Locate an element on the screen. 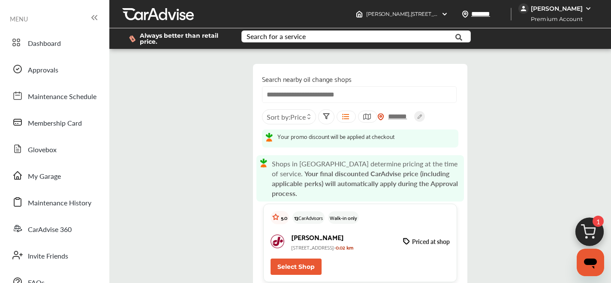  a: Dashboard is located at coordinates (54, 42).